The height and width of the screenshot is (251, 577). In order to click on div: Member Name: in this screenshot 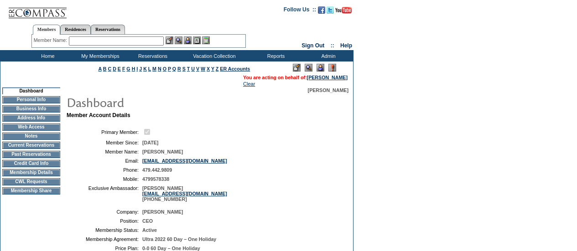, I will do `click(51, 40)`.